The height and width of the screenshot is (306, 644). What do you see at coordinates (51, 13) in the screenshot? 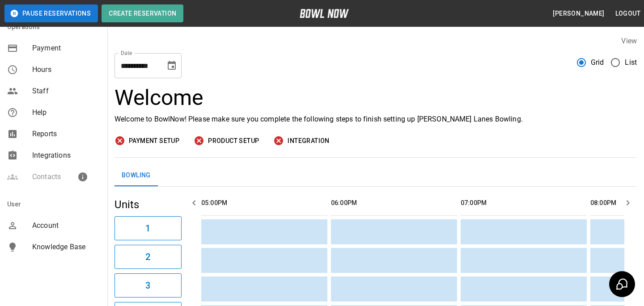
I see `button: Pause Reservations` at bounding box center [51, 13].